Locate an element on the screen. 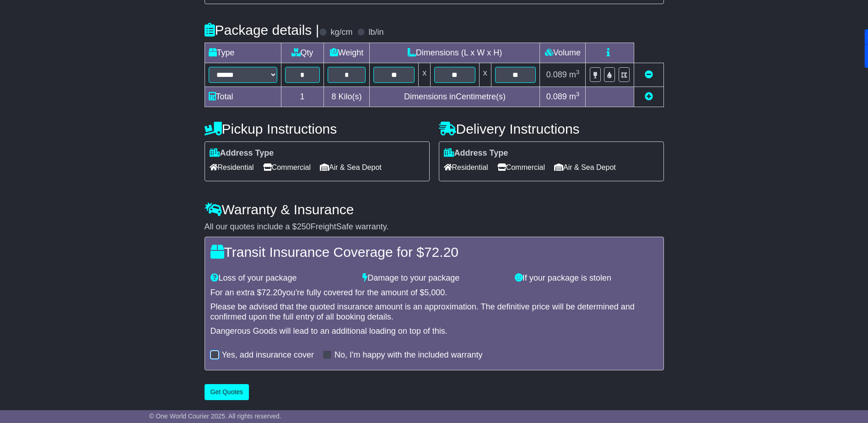 This screenshot has height=423, width=868. td: Dimensions in Centimetre(s) is located at coordinates (455, 96).